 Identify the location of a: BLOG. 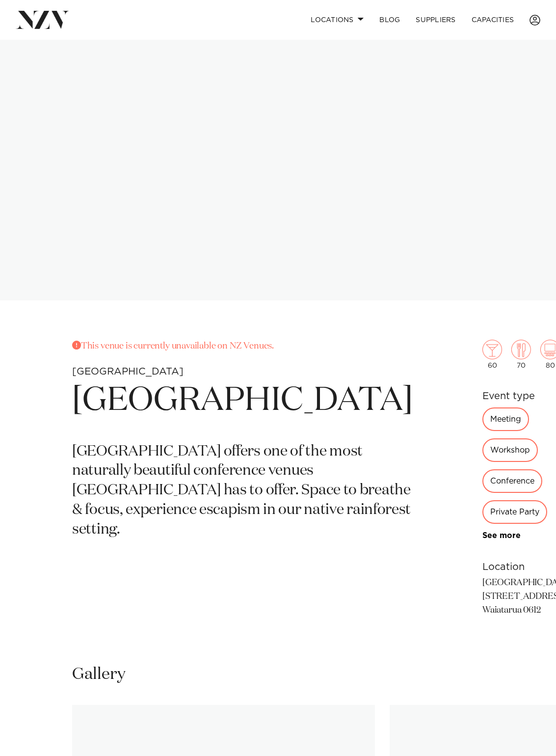
(389, 19).